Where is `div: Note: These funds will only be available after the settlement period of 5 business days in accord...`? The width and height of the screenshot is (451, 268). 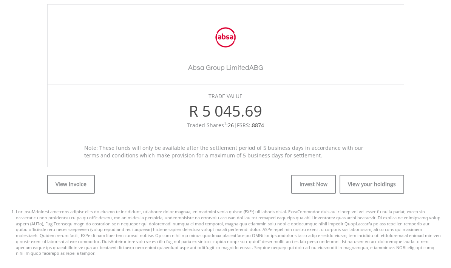 div: Note: These funds will only be available after the settlement period of 5 business days in accord... is located at coordinates (225, 152).